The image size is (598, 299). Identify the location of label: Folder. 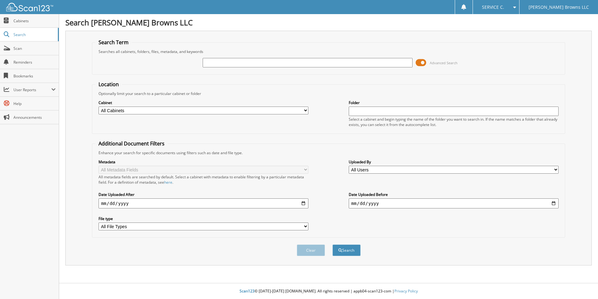
(454, 102).